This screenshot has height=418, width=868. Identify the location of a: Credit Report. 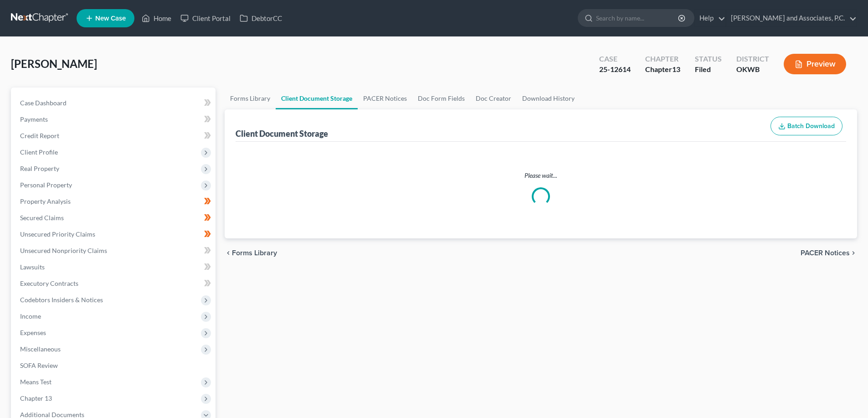
(114, 136).